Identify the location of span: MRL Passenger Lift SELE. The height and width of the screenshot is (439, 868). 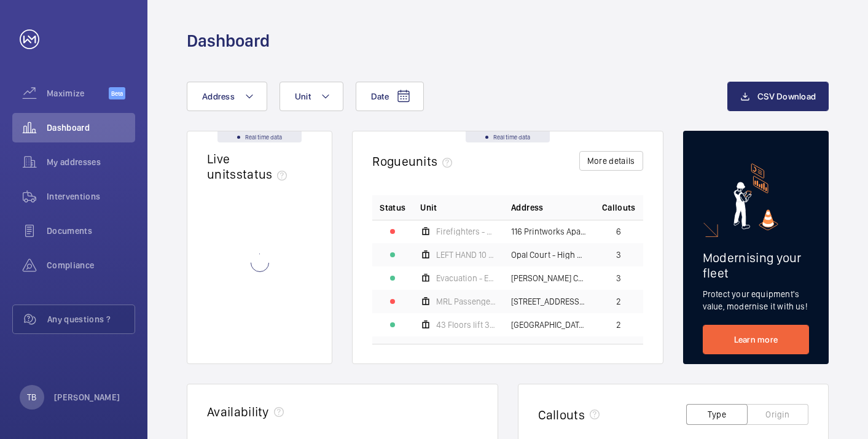
(466, 301).